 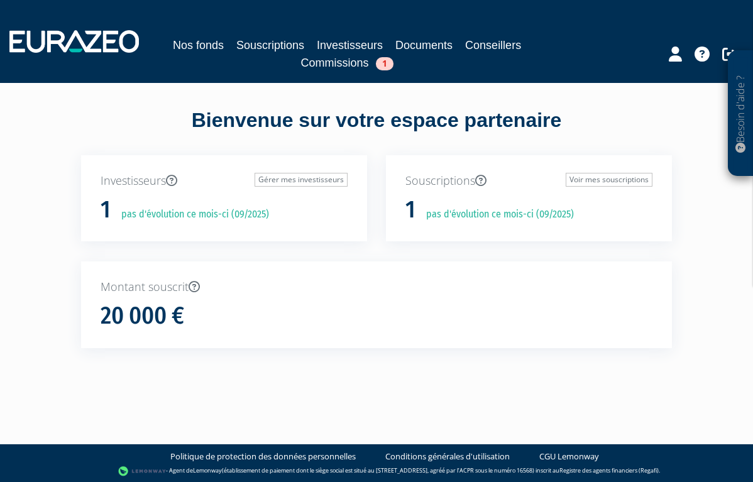 What do you see at coordinates (447, 456) in the screenshot?
I see `a: Conditions générales d'utilisation` at bounding box center [447, 456].